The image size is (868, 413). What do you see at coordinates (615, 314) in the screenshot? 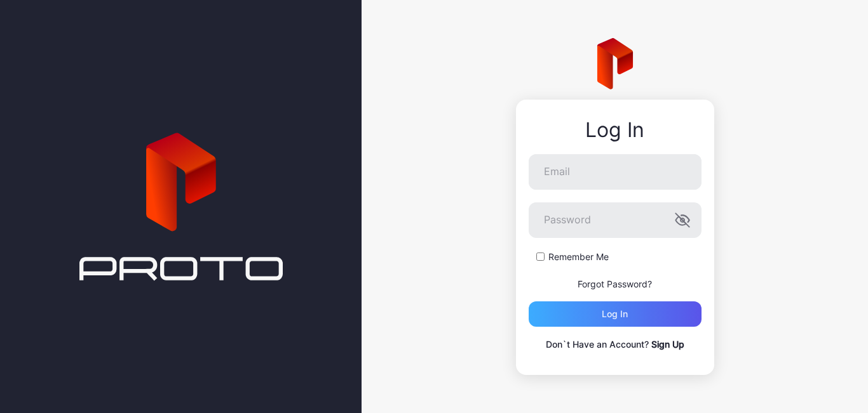
I see `button: Log in` at bounding box center [615, 314].